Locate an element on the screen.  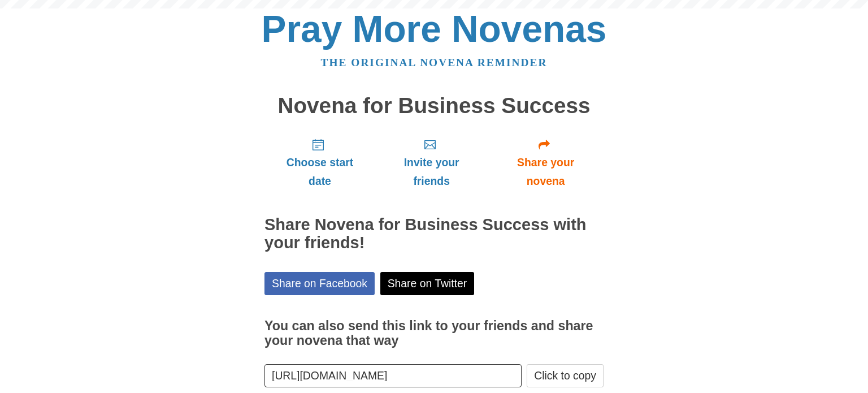
h1: Novena for Business Success is located at coordinates (434, 106).